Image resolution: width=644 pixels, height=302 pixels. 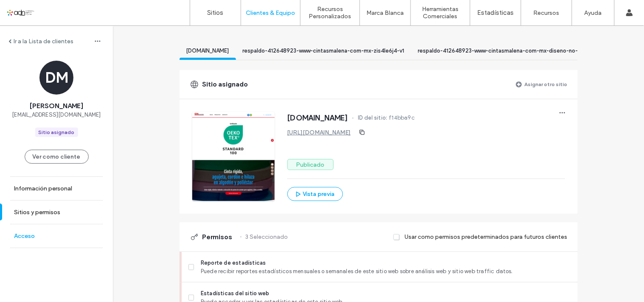 I want to click on span: Sitio asignado, so click(x=225, y=84).